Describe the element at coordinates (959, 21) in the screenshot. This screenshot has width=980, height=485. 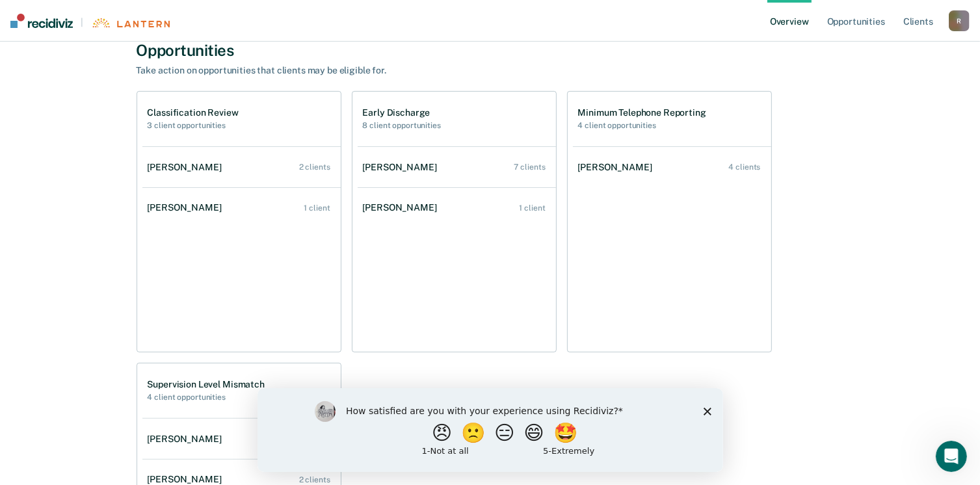
I see `button: R` at that location.